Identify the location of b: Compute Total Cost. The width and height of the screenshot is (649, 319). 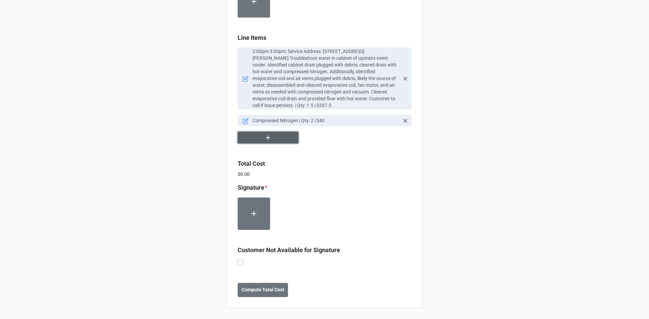
(263, 290).